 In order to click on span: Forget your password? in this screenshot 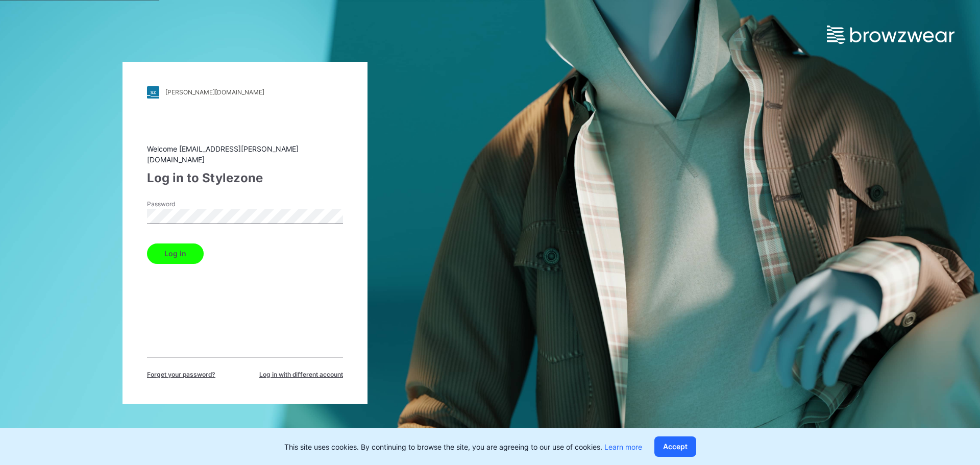, I will do `click(182, 374)`.